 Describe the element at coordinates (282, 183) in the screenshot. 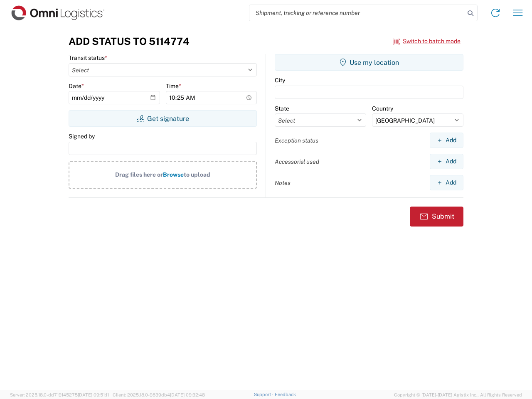

I see `label: Notes` at that location.